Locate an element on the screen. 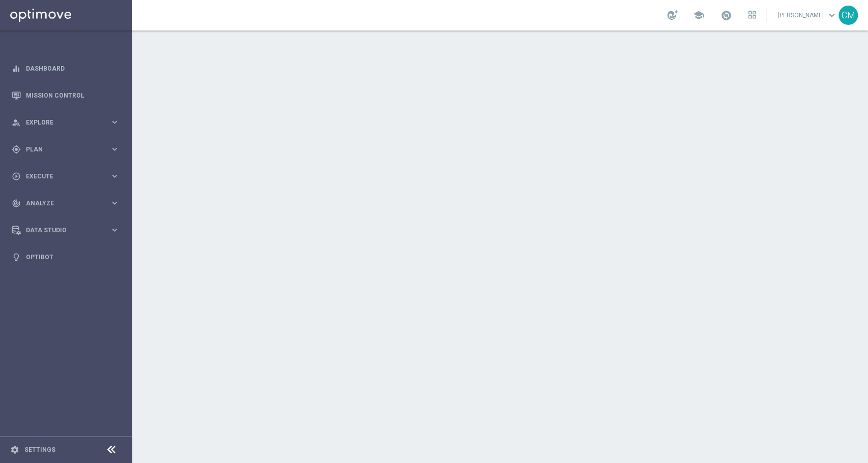 Image resolution: width=868 pixels, height=463 pixels. div: lightbulb Optibot is located at coordinates (65, 257).